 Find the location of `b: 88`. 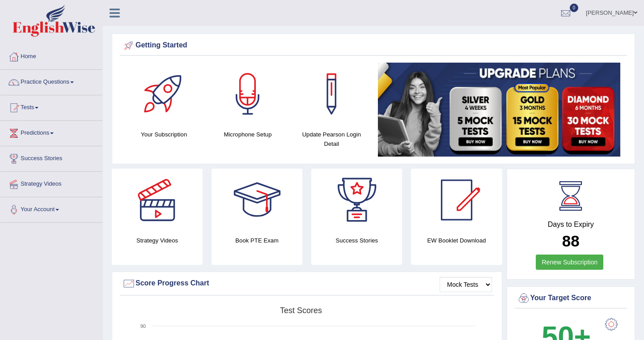

b: 88 is located at coordinates (571, 241).